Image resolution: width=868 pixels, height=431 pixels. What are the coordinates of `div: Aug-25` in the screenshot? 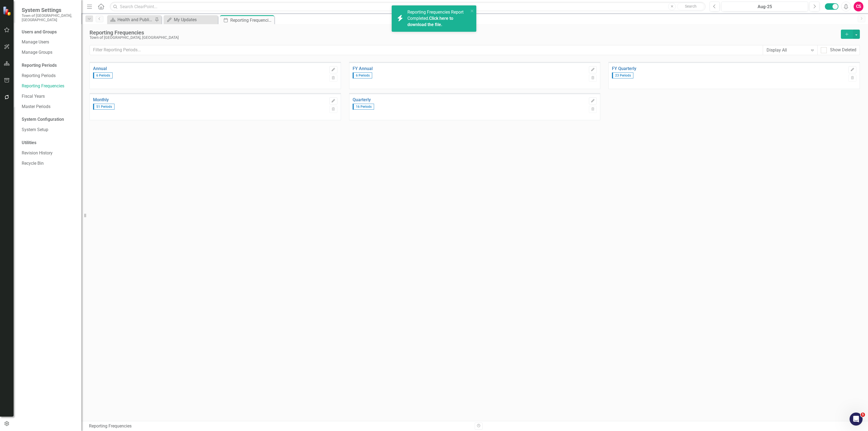 It's located at (765, 7).